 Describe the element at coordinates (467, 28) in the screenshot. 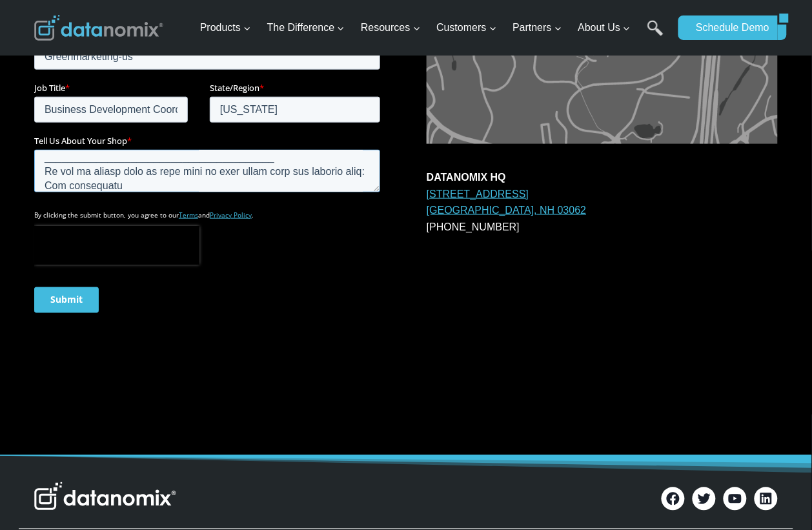

I see `span: Customers` at that location.